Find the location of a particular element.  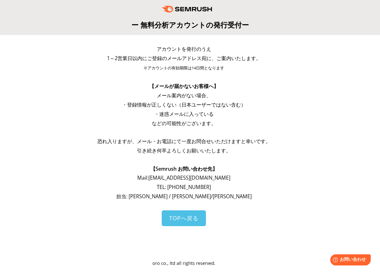

span: 恐れ入りますが、メール・お電話にて一度お問合せいただけますと幸いです。 is located at coordinates (184, 141).